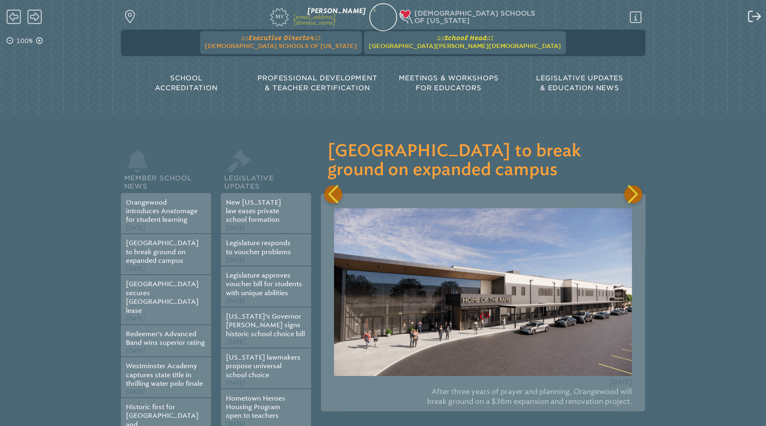 This screenshot has height=426, width=766. I want to click on span: School Accreditation, so click(186, 83).